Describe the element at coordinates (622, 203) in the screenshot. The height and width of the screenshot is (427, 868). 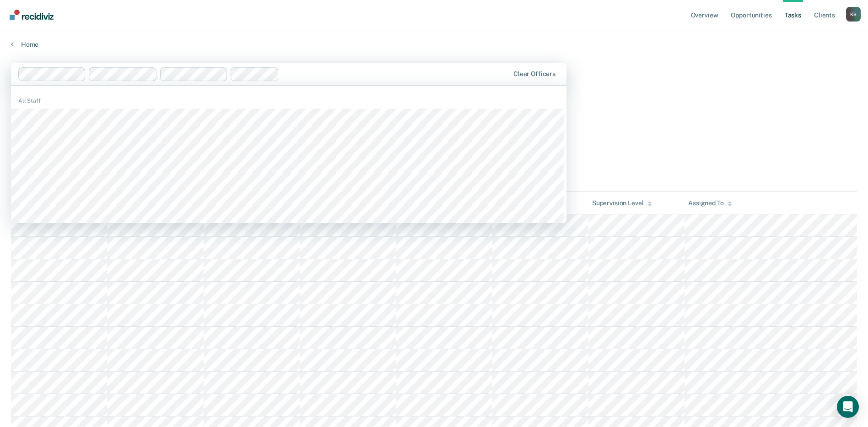
I see `div: Supervision Level` at that location.